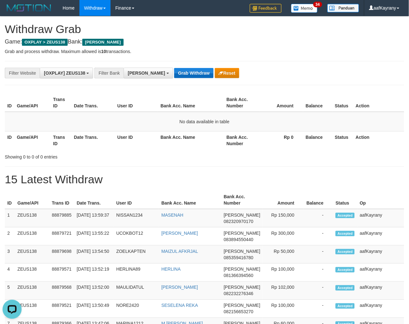  I want to click on th: Op, so click(381, 200).